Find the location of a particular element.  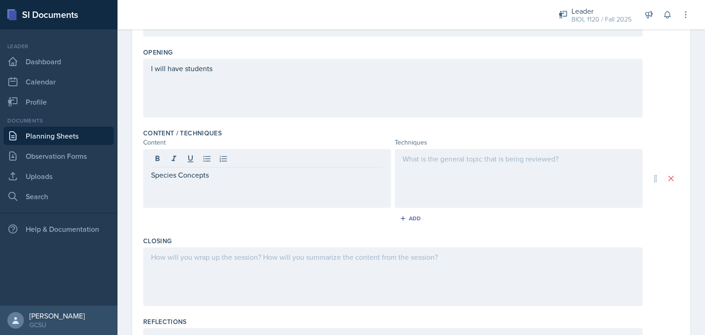

div: Documents is located at coordinates (59, 121).